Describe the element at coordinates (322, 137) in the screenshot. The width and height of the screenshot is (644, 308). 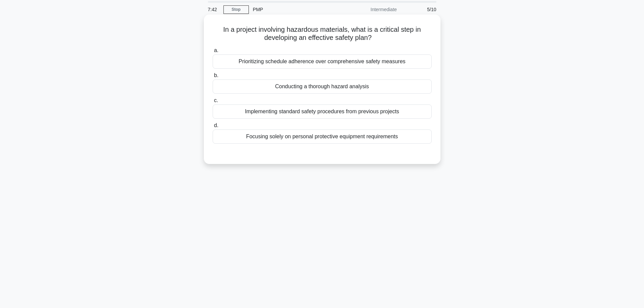
I see `div: Focusing solely on personal protective equipment requirements` at that location.